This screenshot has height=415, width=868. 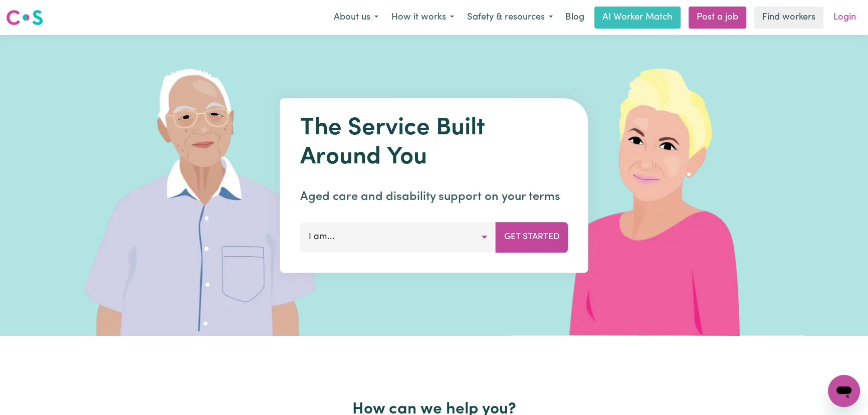 I want to click on a: Post a job, so click(x=718, y=18).